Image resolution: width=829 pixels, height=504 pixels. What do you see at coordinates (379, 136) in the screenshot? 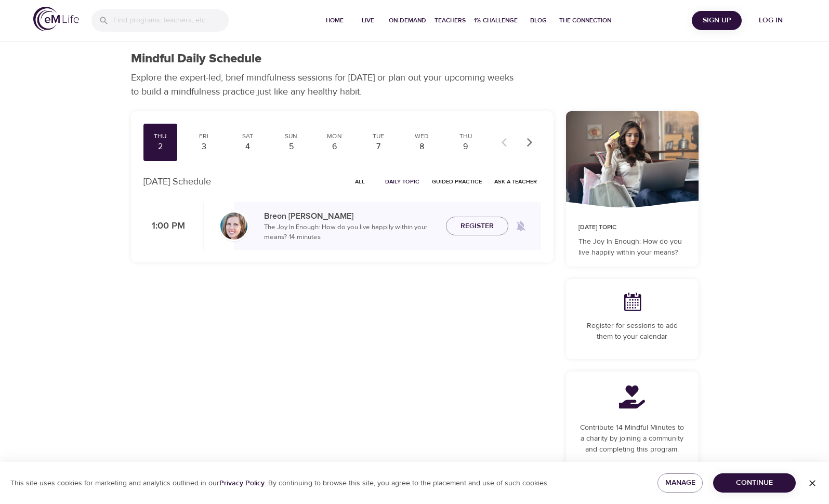
I see `div: Tue` at bounding box center [379, 136].